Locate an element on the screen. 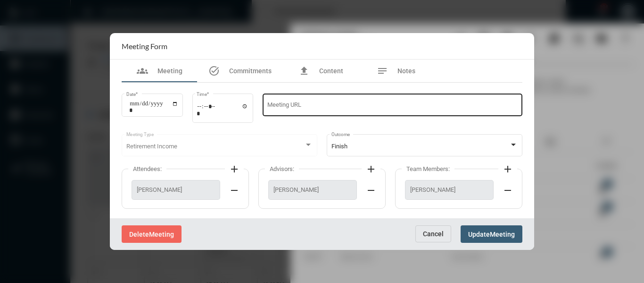 Image resolution: width=644 pixels, height=283 pixels. span: Notes is located at coordinates (406, 71).